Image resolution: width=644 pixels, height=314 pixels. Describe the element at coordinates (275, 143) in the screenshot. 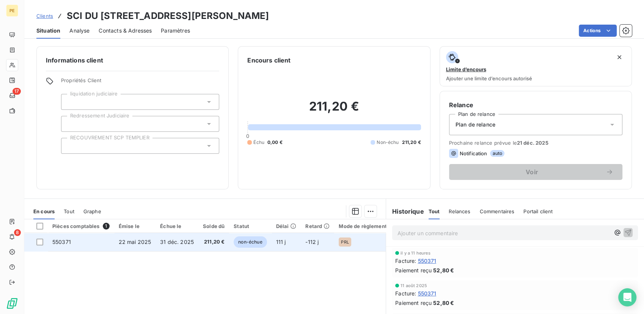

I see `span: 0,00 €` at that location.